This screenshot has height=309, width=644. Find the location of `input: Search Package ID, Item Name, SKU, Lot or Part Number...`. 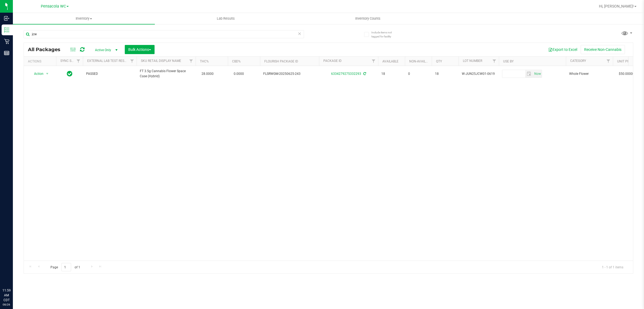

input: Search Package ID, Item Name, SKU, Lot or Part Number... is located at coordinates (164, 34).